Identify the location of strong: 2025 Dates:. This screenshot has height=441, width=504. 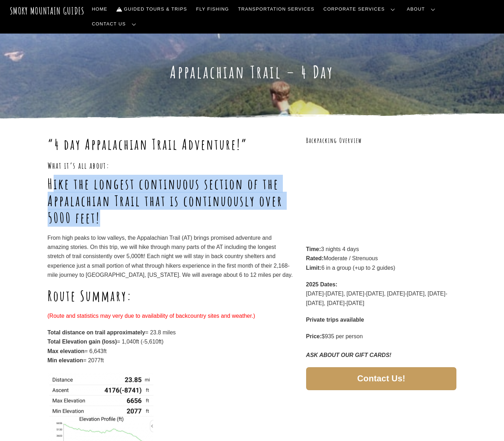
(322, 284).